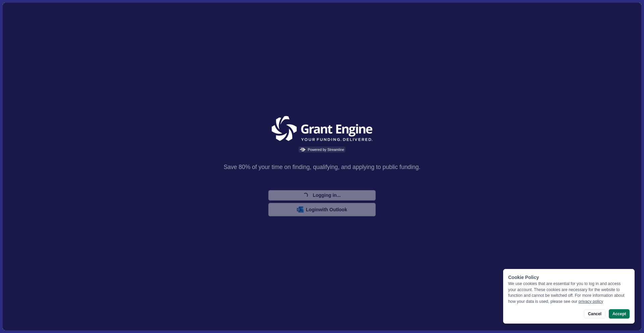  I want to click on img: Grantengine Logo, so click(322, 129).